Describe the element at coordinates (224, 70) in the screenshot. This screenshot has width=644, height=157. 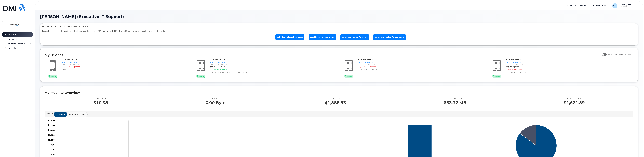
I see `span: Eligible` at that location.